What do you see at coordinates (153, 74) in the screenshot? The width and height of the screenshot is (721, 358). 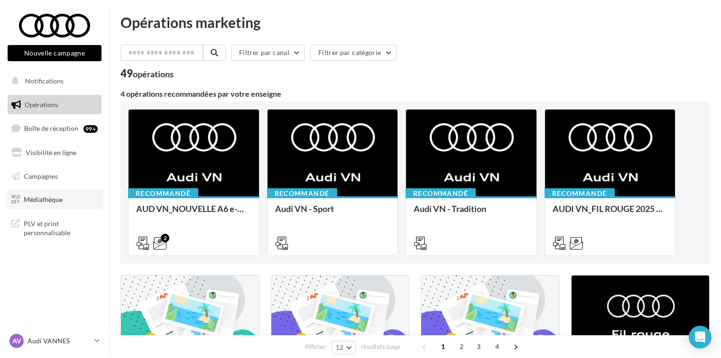 I see `div: opérations` at bounding box center [153, 74].